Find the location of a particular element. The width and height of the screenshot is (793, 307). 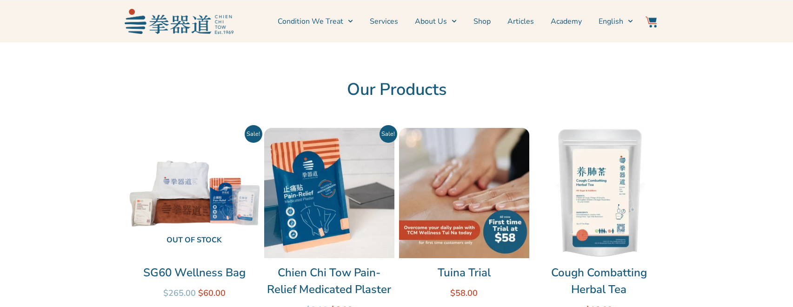

a: Articles is located at coordinates (521, 21).